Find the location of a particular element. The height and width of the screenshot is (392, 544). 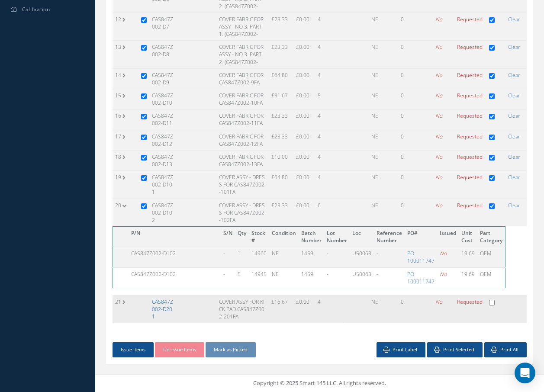

th: Issued is located at coordinates (448, 236).